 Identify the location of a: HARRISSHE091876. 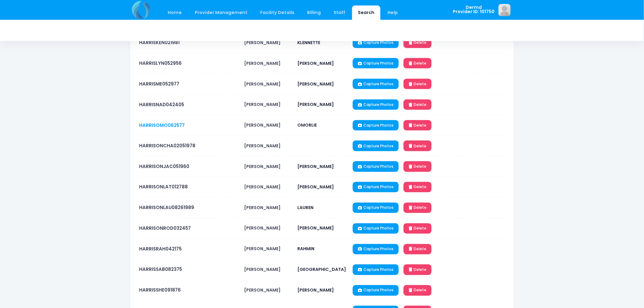
(160, 290).